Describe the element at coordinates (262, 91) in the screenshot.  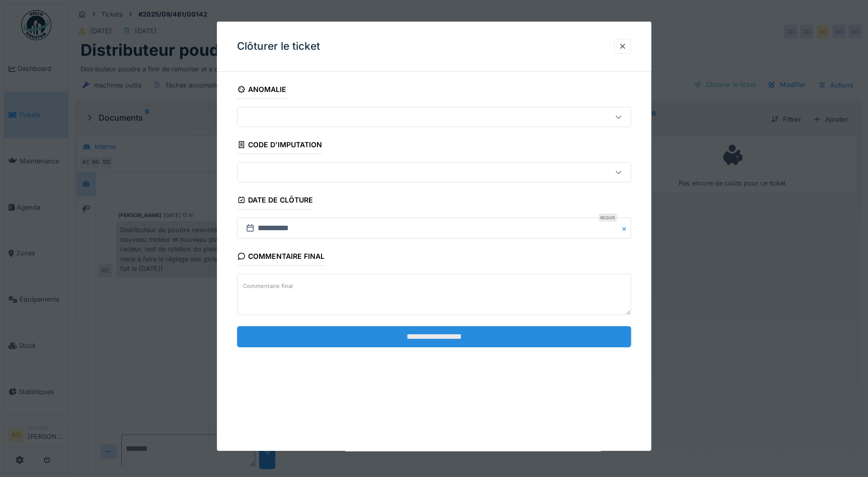
I see `div: Anomalie` at that location.